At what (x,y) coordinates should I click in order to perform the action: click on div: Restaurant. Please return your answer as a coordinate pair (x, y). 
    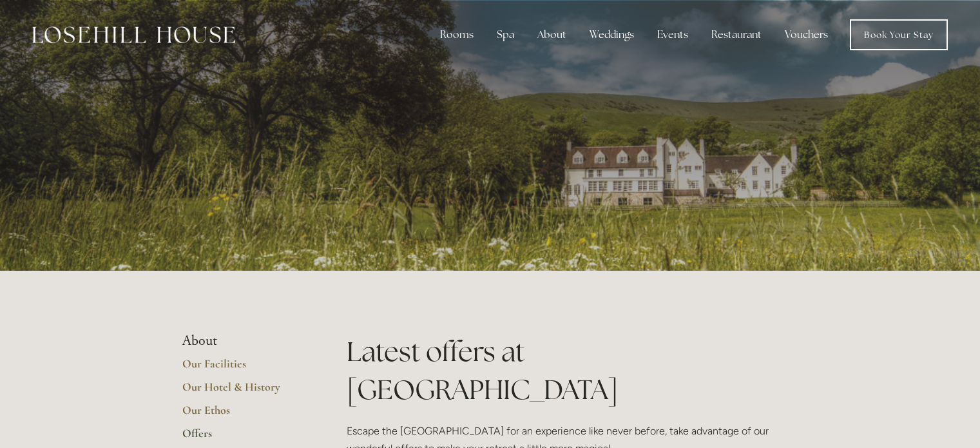
    Looking at the image, I should click on (737, 34).